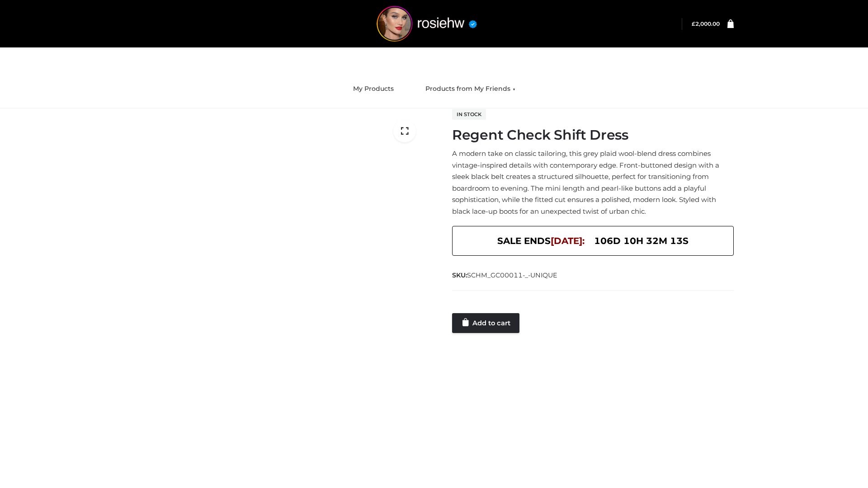  Describe the element at coordinates (641, 241) in the screenshot. I see `span: 106d 10h 32m 13s` at that location.